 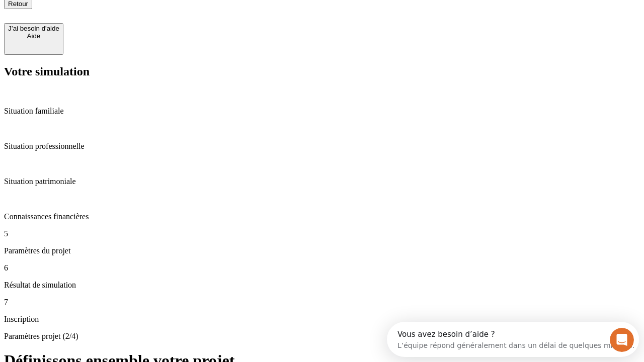 What do you see at coordinates (34, 28) in the screenshot?
I see `div: J’ai besoin d'aide` at bounding box center [34, 28].